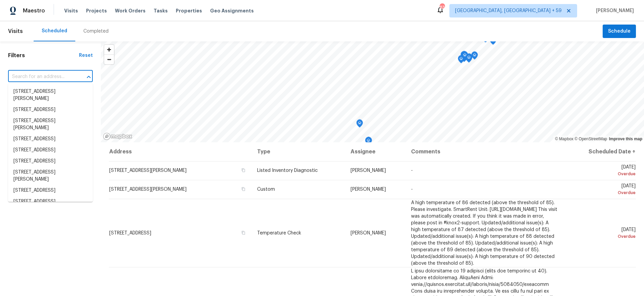 This screenshot has height=296, width=644. What do you see at coordinates (161, 10) in the screenshot?
I see `span: Tasks` at bounding box center [161, 10].